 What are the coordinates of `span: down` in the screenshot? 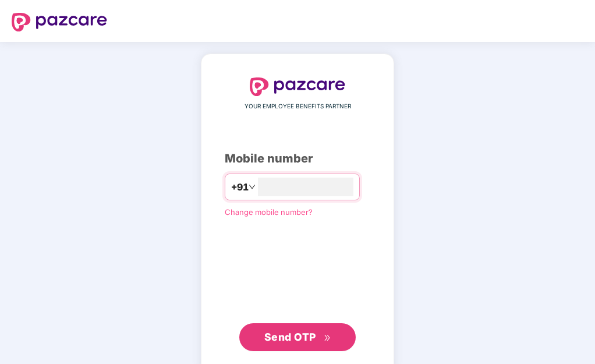 It's located at (252, 187).